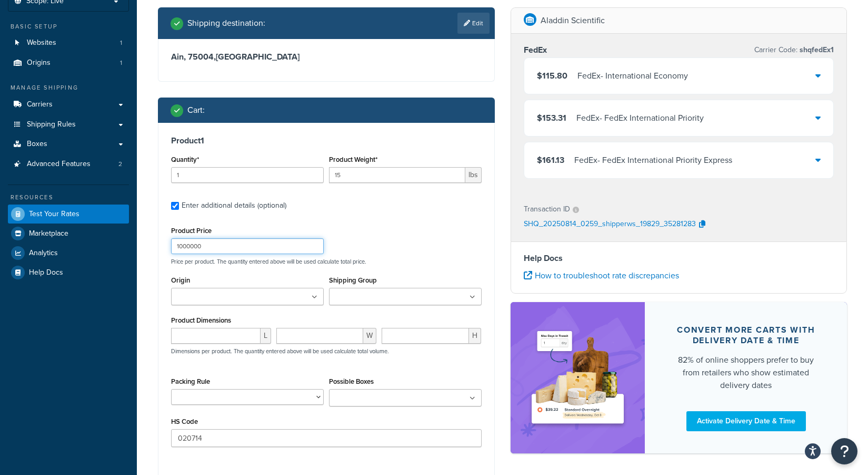 Image resolution: width=868 pixels, height=475 pixels. What do you see at coordinates (54, 213) in the screenshot?
I see `span: Test Your Rates` at bounding box center [54, 213].